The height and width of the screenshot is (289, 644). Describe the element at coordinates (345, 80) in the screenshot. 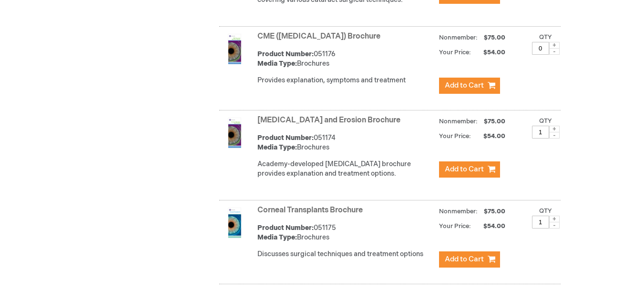

I see `div: Provides explanation, symptoms and treatment` at that location.